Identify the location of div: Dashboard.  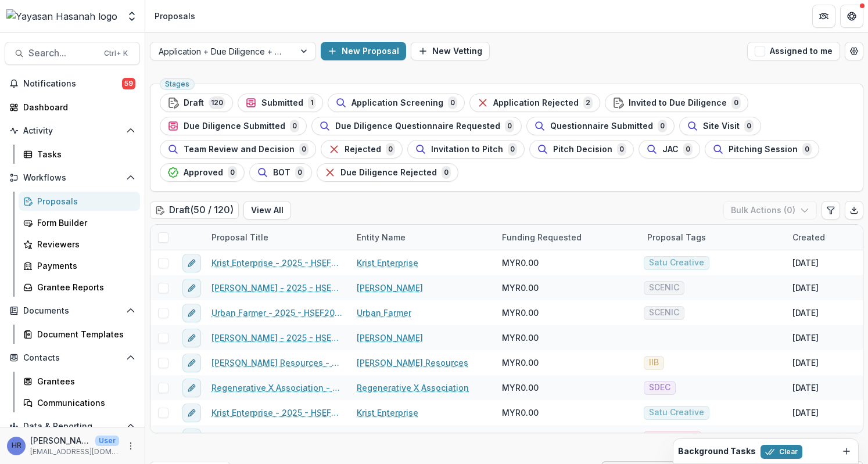
(77, 107).